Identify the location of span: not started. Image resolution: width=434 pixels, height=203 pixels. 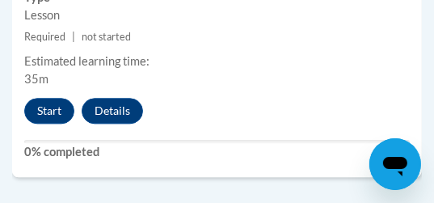
(106, 36).